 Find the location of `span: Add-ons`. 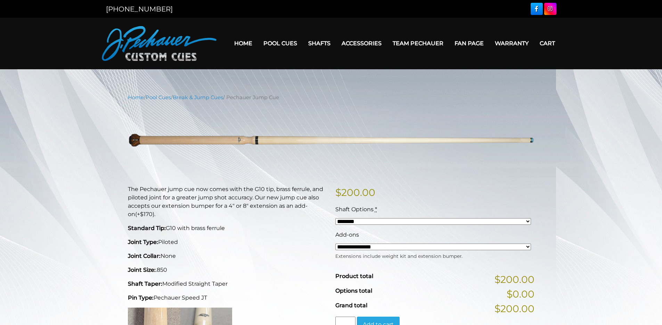

span: Add-ons is located at coordinates (347, 234).